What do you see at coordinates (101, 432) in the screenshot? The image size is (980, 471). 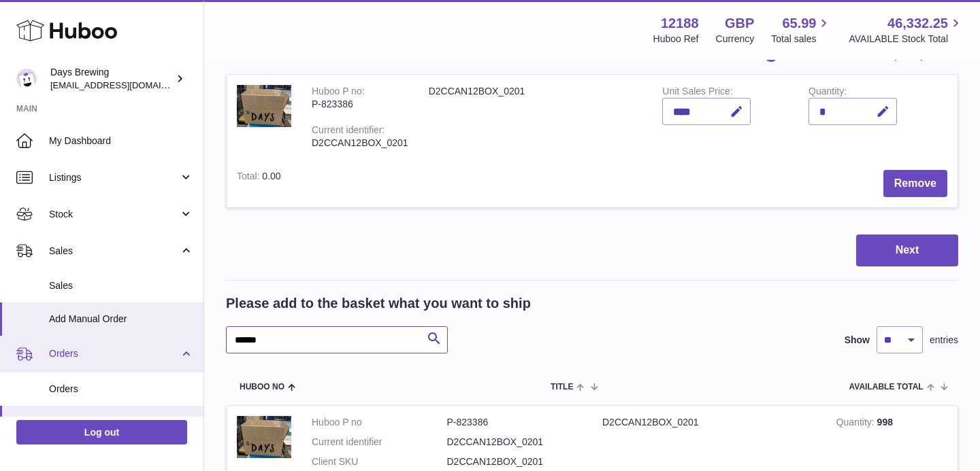 I see `a: Log out` at bounding box center [101, 432].